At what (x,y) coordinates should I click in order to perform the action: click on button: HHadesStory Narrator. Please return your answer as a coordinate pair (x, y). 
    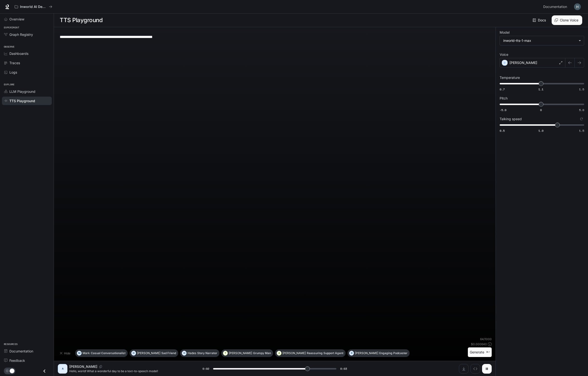
    Looking at the image, I should click on (199, 353).